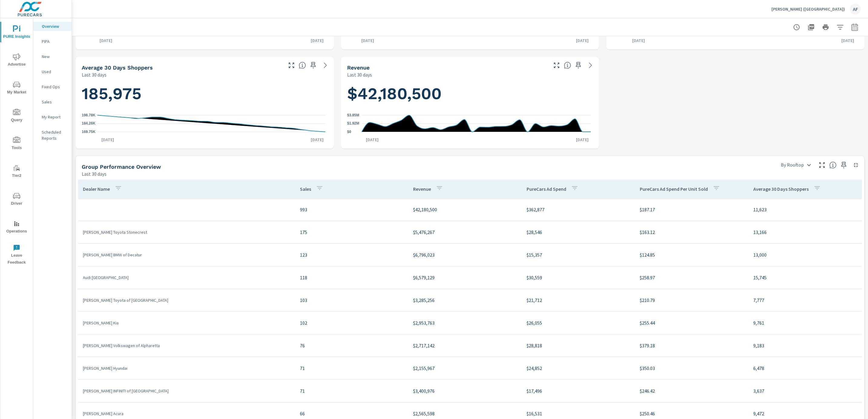  Describe the element at coordinates (122, 167) in the screenshot. I see `h5: Group Performance Overview` at that location.